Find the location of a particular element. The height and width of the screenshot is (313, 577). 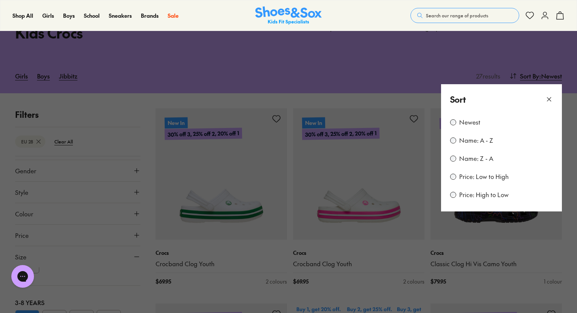

a: Shop All is located at coordinates (23, 15).